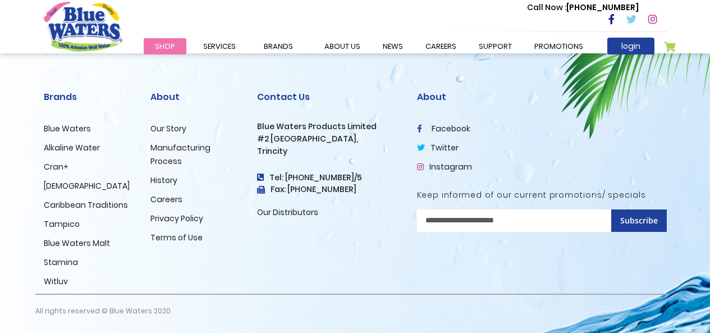 This screenshot has height=333, width=710. What do you see at coordinates (219, 46) in the screenshot?
I see `span: Services` at bounding box center [219, 46].